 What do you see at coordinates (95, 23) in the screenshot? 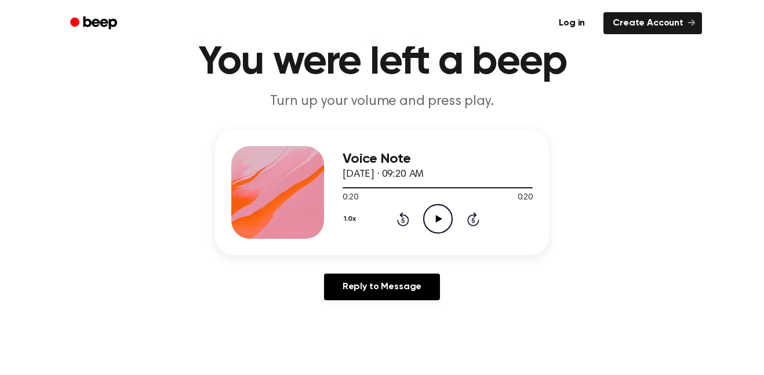
I see `a: Beep` at bounding box center [95, 23].